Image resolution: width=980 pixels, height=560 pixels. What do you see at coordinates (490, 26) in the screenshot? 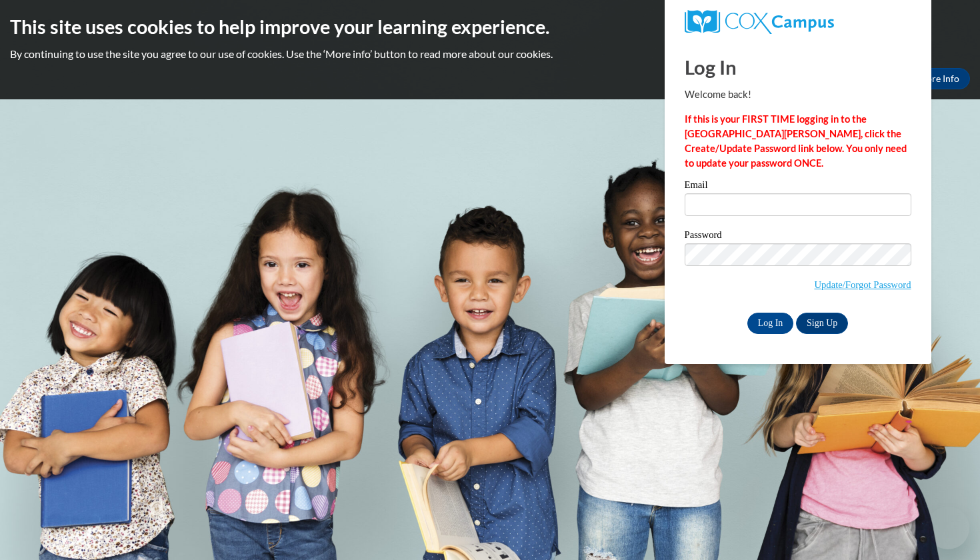
I see `h2: This site uses cookies to help improve your learning experience.` at bounding box center [490, 26].